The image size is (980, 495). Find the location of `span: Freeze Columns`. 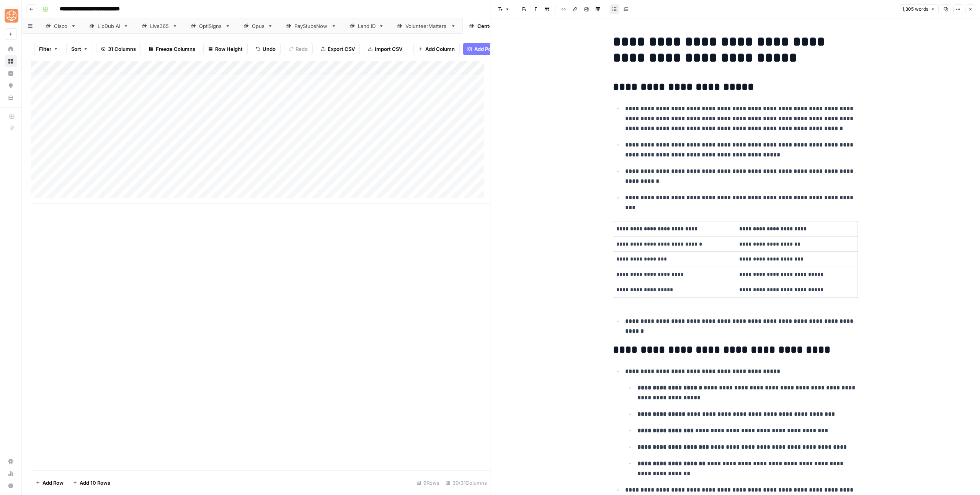

span: Freeze Columns is located at coordinates (175, 49).